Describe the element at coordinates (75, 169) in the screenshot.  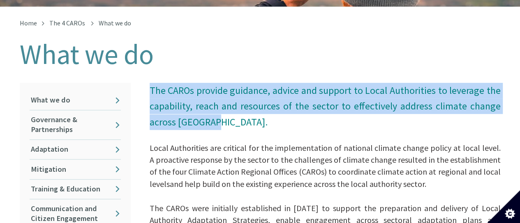
I see `a: Mitigation` at that location.